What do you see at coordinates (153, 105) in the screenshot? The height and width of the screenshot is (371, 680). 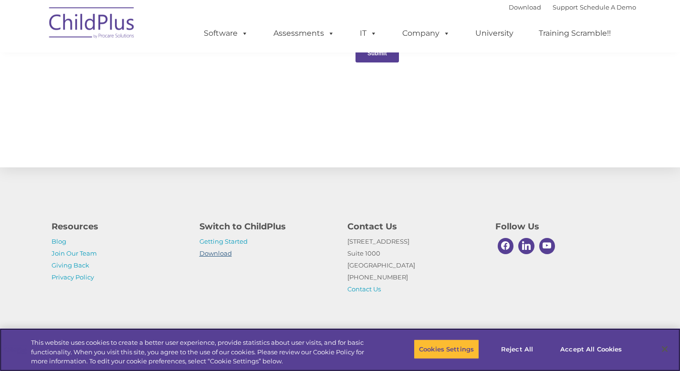 I see `span: Phone number` at bounding box center [153, 105].